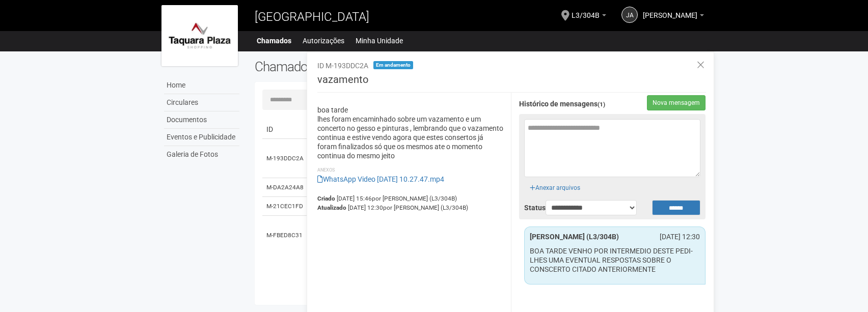  Describe the element at coordinates (202, 154) in the screenshot. I see `a: Galeria de Fotos` at that location.